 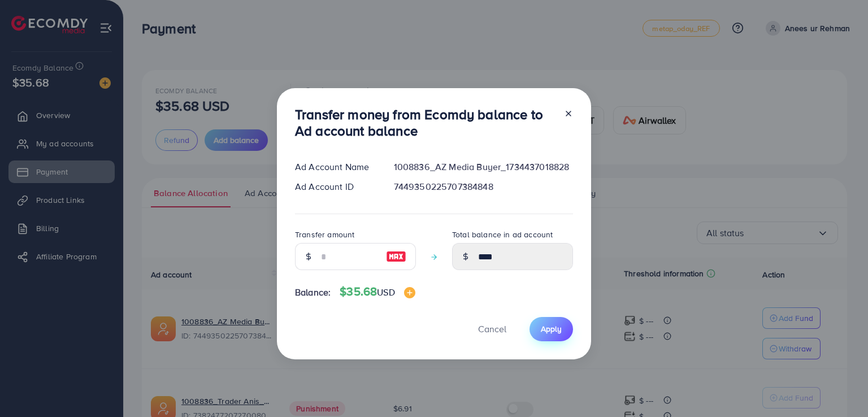 I want to click on div: 1008836_AZ Media Buyer_1734437018828, so click(x=483, y=166).